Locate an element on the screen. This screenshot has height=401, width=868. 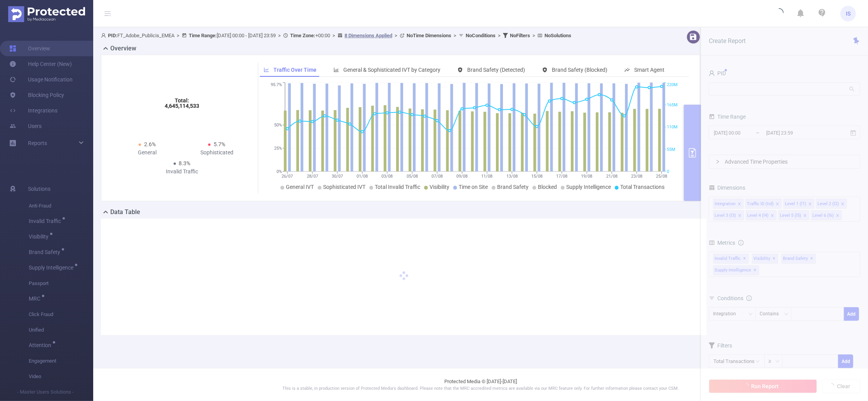
span: Blocked is located at coordinates (547, 187).